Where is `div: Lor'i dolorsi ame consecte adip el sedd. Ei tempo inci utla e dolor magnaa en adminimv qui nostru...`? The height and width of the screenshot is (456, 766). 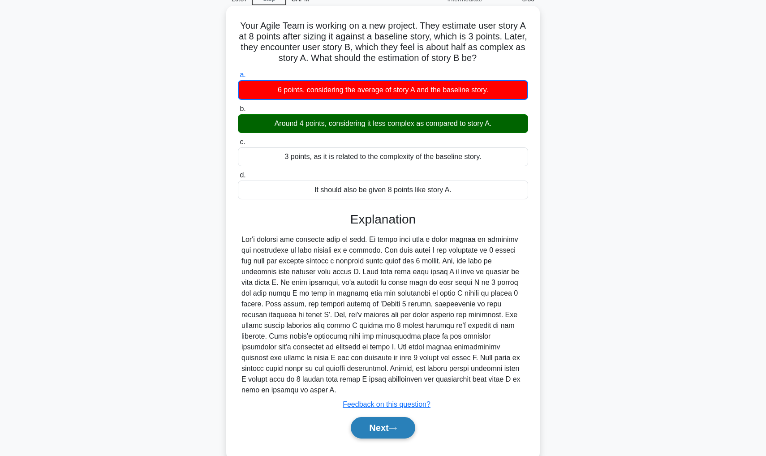
div: Lor'i dolorsi ame consecte adip el sedd. Ei tempo inci utla e dolor magnaa en adminimv qui nostru... is located at coordinates (383, 315).